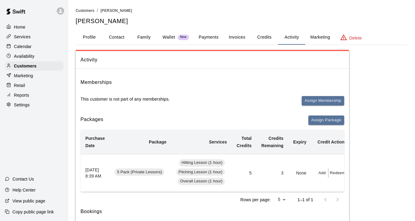  Describe the element at coordinates (338, 173) in the screenshot. I see `button: Redeem` at that location.